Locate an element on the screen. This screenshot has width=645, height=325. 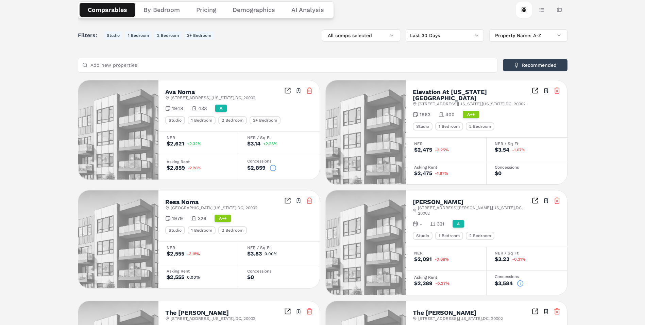
button: Demographics is located at coordinates (254, 10).